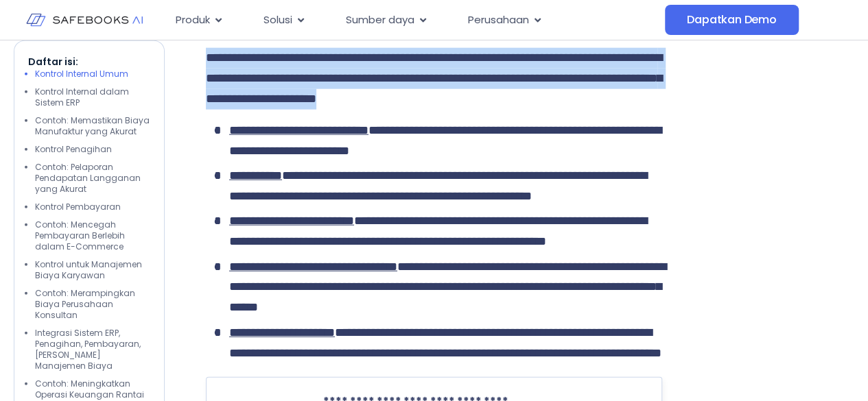 This screenshot has width=868, height=401. Describe the element at coordinates (414, 20) in the screenshot. I see `div: Beralih Menu` at that location.